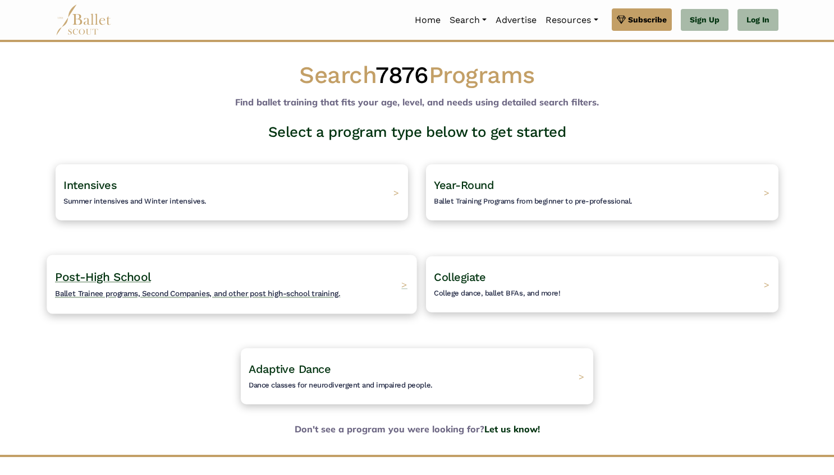  I want to click on img: gem.svg, so click(621, 20).